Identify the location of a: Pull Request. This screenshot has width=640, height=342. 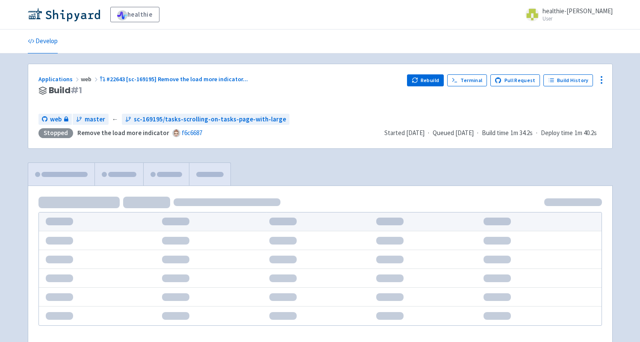
(515, 80).